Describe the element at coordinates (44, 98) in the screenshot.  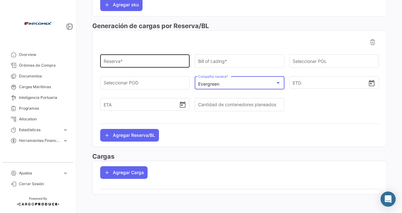
I see `span: Inteligencia Portuaria` at that location.